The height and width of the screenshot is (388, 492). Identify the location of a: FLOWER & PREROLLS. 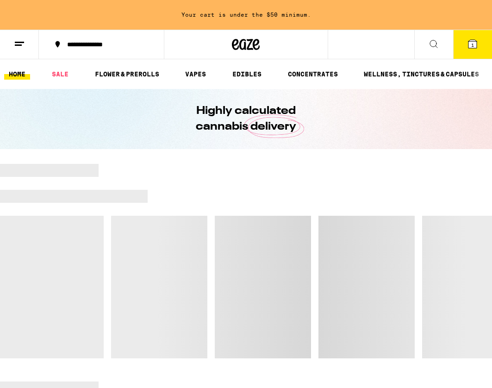
(127, 74).